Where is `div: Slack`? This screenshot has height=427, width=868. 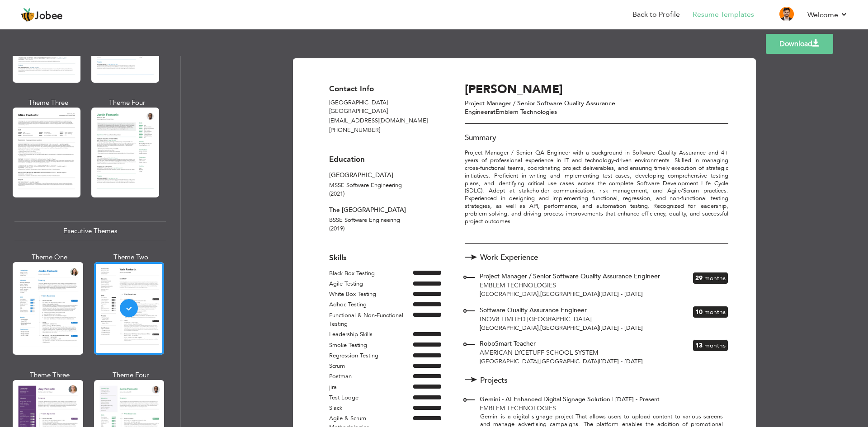
div: Slack is located at coordinates (372, 409).